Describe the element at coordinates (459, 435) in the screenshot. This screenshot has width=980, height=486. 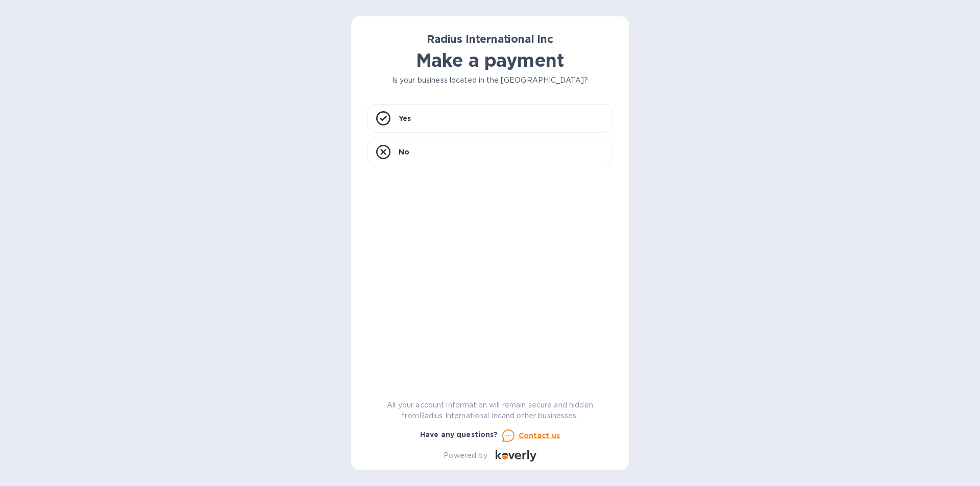
I see `b: Have any questions?` at that location.